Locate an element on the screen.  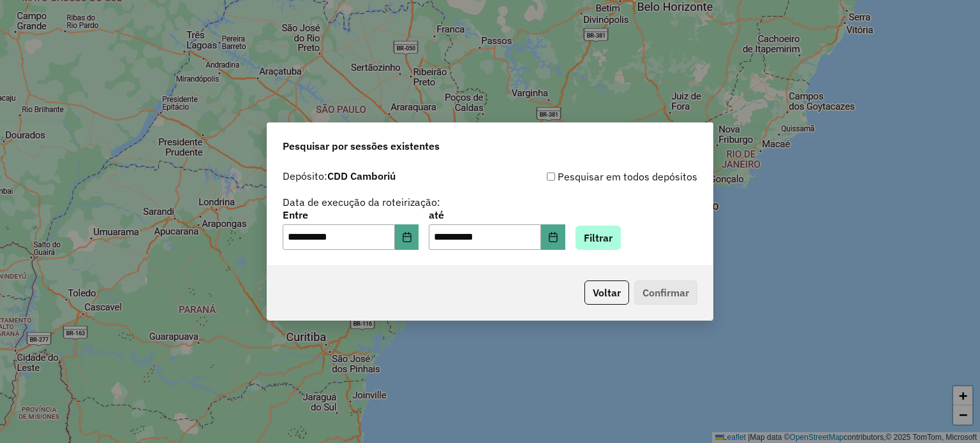
label: Depósito: is located at coordinates (339, 176).